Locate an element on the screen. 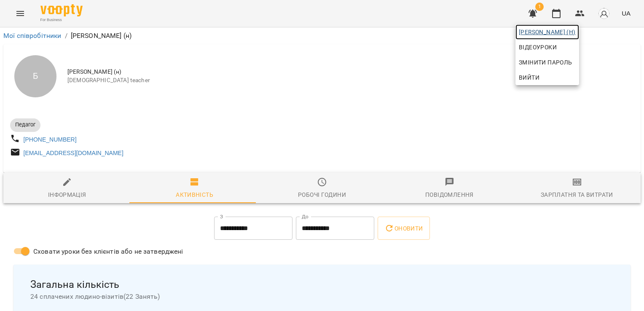 The width and height of the screenshot is (644, 311). button: Вийти is located at coordinates (547, 78).